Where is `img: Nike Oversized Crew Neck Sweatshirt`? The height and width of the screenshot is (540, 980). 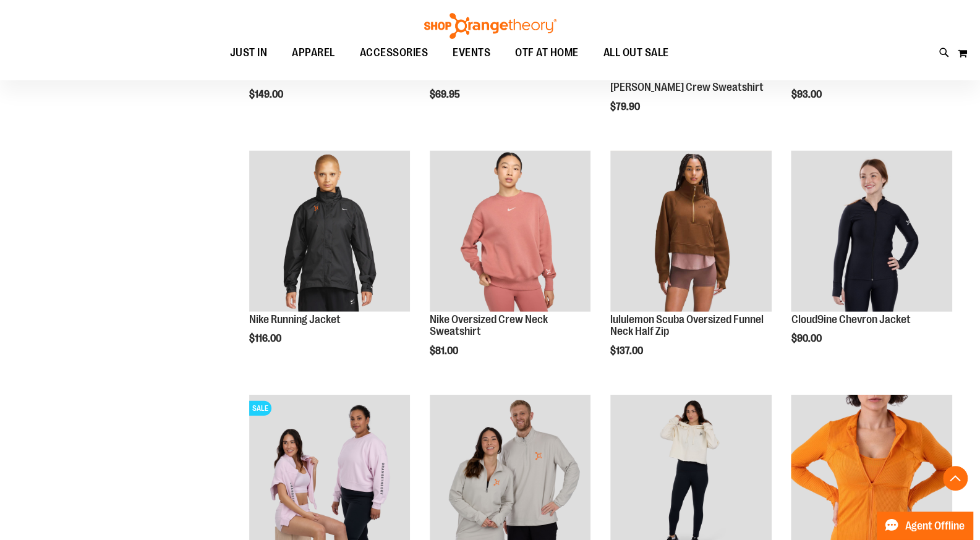
img: Nike Oversized Crew Neck Sweatshirt is located at coordinates (510, 231).